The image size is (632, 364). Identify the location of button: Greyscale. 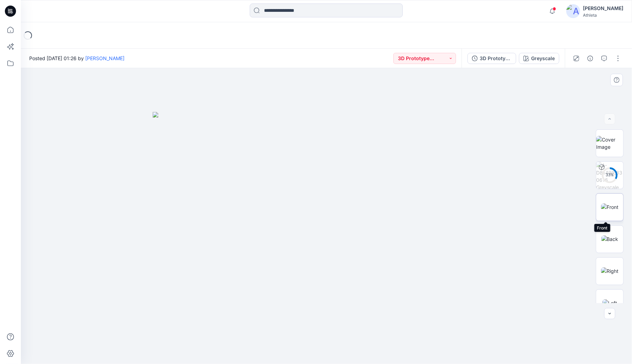
(539, 58).